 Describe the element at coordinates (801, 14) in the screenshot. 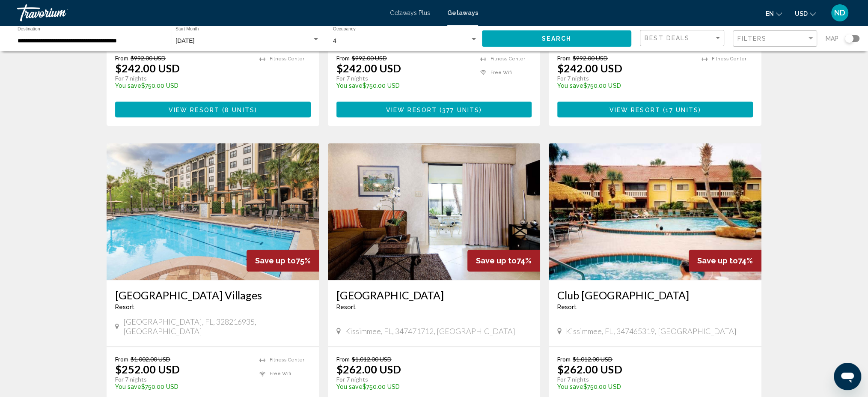

I see `span: USD` at that location.